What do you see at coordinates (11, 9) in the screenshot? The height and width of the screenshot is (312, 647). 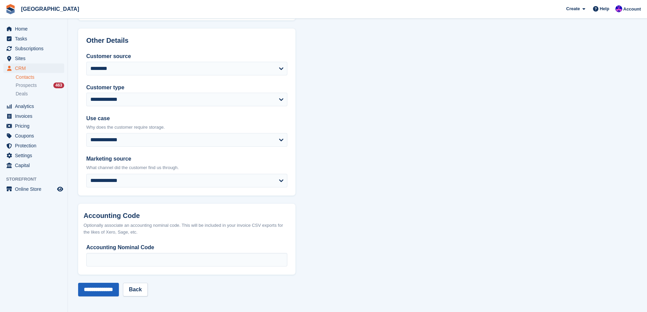 I see `img: stora-icon-8386f47178a22dfd0bd8f6a31ec36ba5ce8667c1dd55bd0f319d3a0aa187defe.svg` at bounding box center [11, 9].